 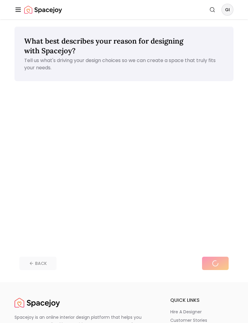 I want to click on h6: quick links, so click(x=202, y=300).